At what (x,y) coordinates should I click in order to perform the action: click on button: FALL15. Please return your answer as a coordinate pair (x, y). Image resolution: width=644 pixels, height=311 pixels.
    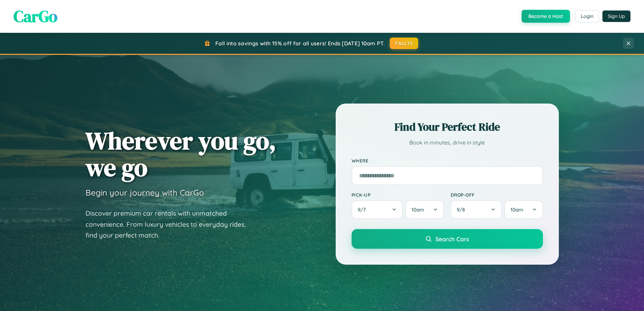
    Looking at the image, I should click on (404, 43).